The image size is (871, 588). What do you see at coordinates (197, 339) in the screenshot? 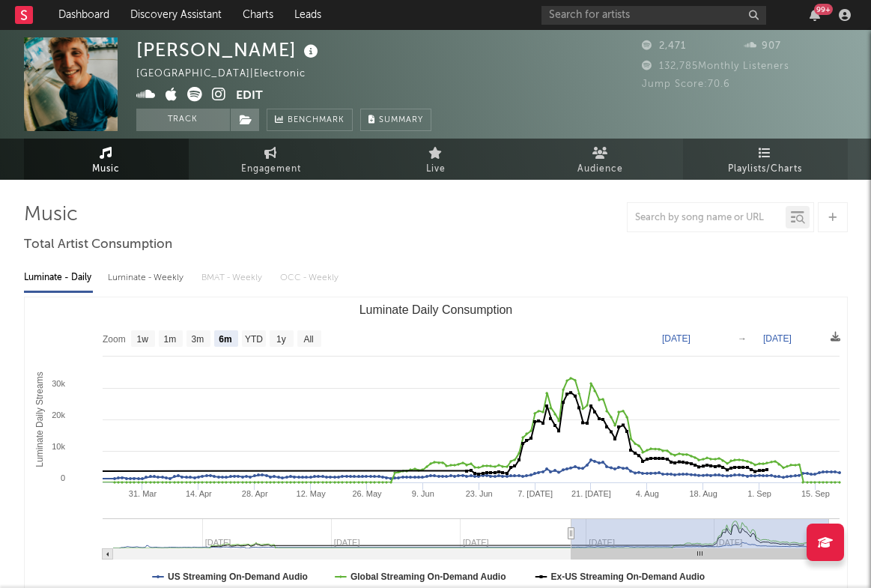
I see `text: 3m` at bounding box center [197, 339].